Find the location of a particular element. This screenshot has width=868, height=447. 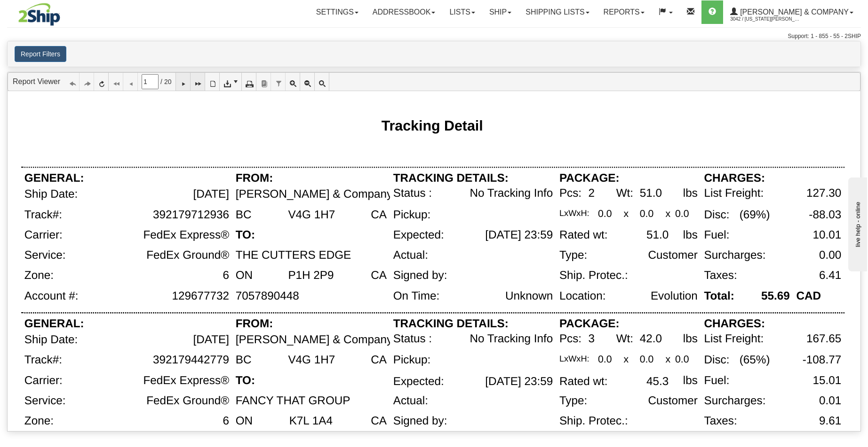

a: Lists is located at coordinates (462, 12).